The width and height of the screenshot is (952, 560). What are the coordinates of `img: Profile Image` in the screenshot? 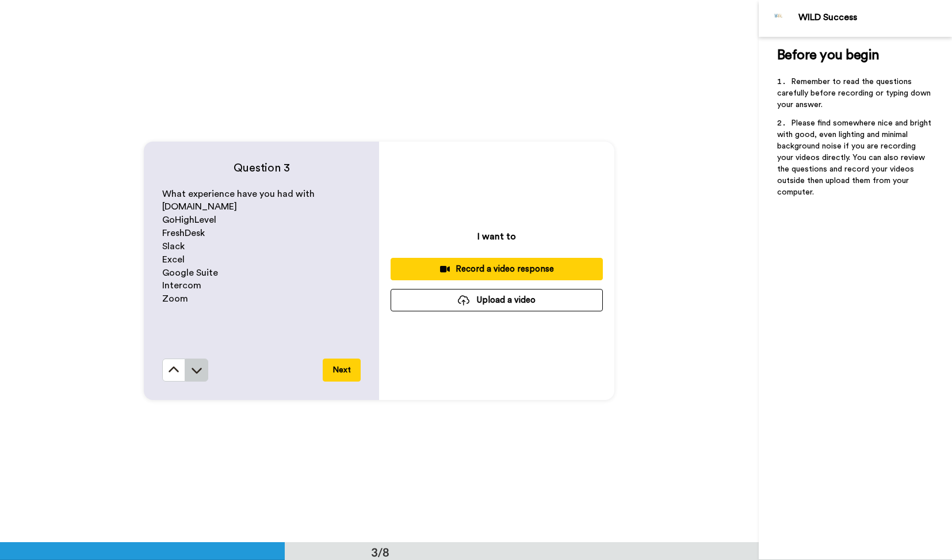 It's located at (779, 18).